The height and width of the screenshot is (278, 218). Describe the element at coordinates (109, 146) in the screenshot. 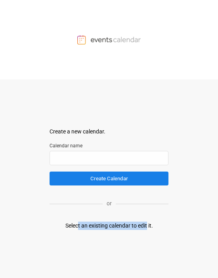

I see `label: Calendar name` at that location.